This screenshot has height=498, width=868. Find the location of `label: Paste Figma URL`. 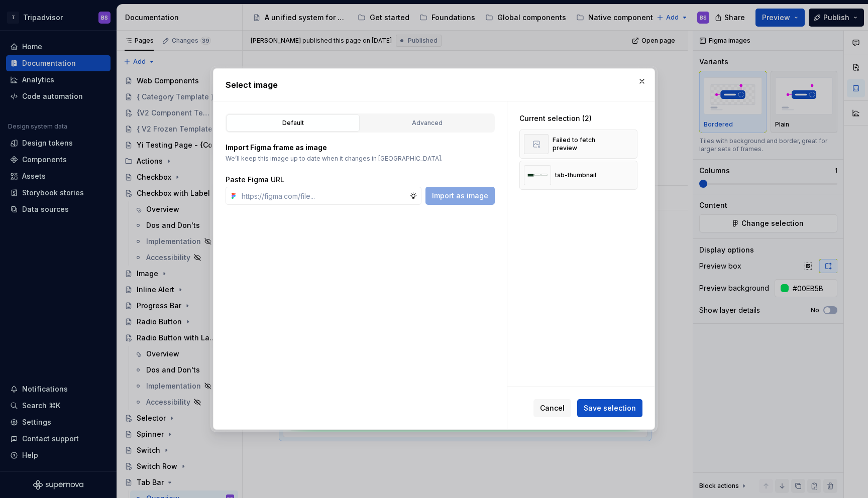

label: Paste Figma URL is located at coordinates (254, 180).